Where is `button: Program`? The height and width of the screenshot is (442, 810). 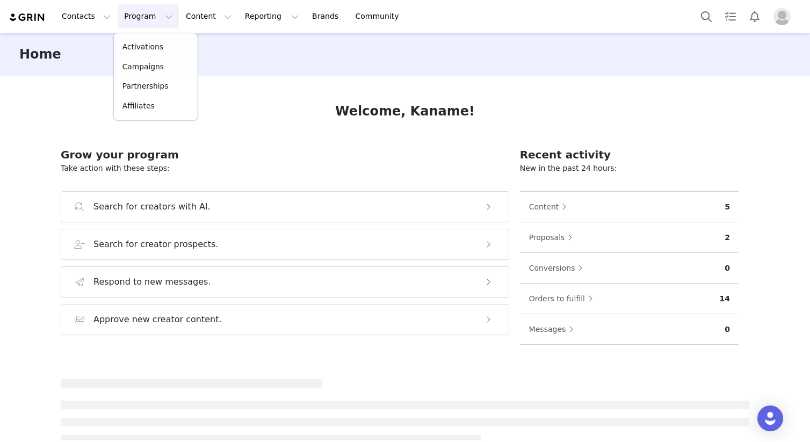 button: Program is located at coordinates (148, 16).